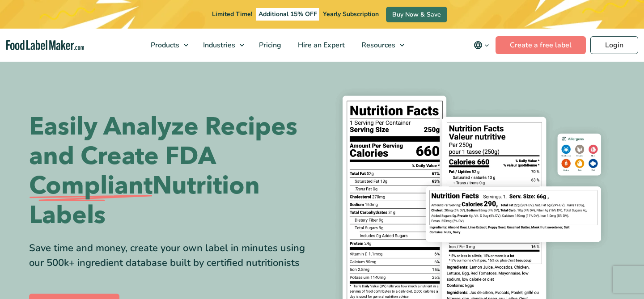  I want to click on span: Additional 15% OFF, so click(288, 14).